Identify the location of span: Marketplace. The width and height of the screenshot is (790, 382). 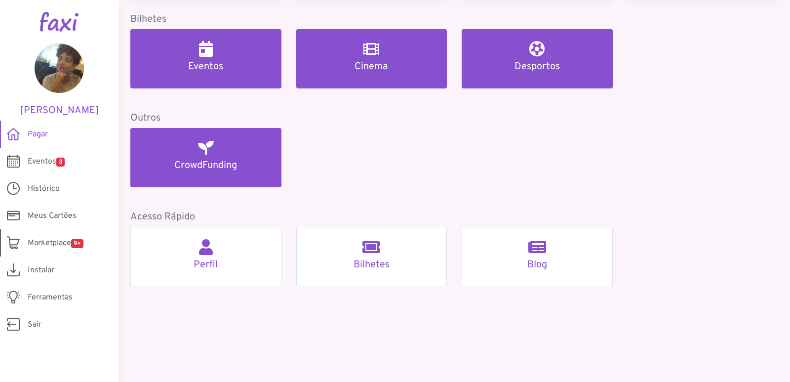
(55, 243).